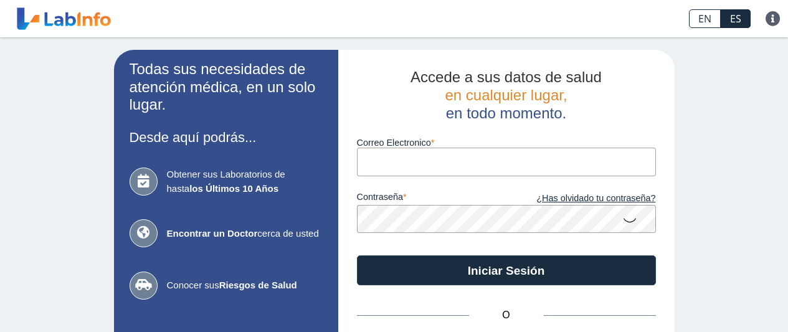 This screenshot has width=788, height=332. I want to click on span: cerca de usted, so click(245, 234).